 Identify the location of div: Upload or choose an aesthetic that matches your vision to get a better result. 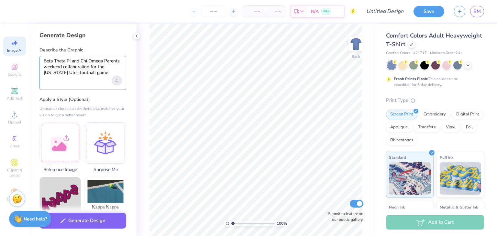
(83, 112).